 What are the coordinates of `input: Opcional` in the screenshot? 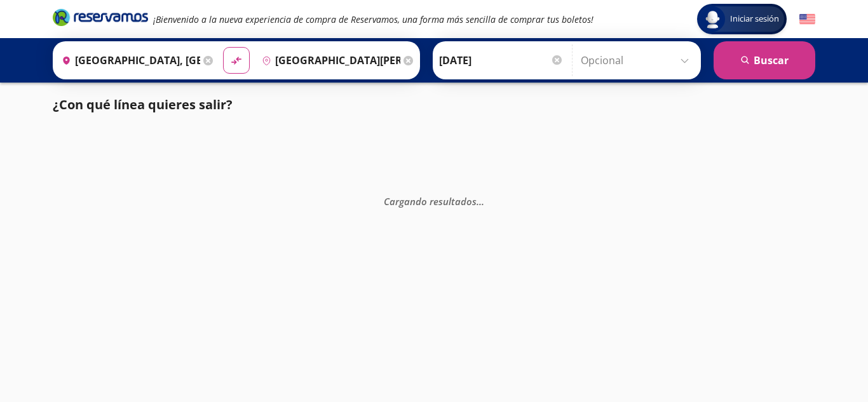 It's located at (637, 60).